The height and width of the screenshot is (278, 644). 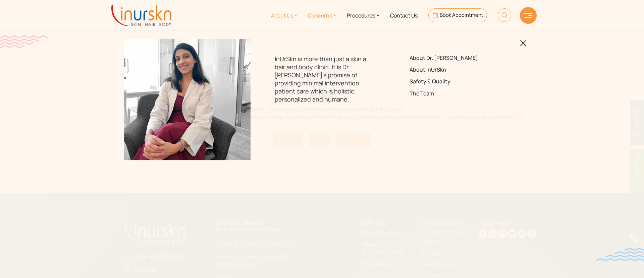 I want to click on a: Contact Us, so click(x=404, y=15).